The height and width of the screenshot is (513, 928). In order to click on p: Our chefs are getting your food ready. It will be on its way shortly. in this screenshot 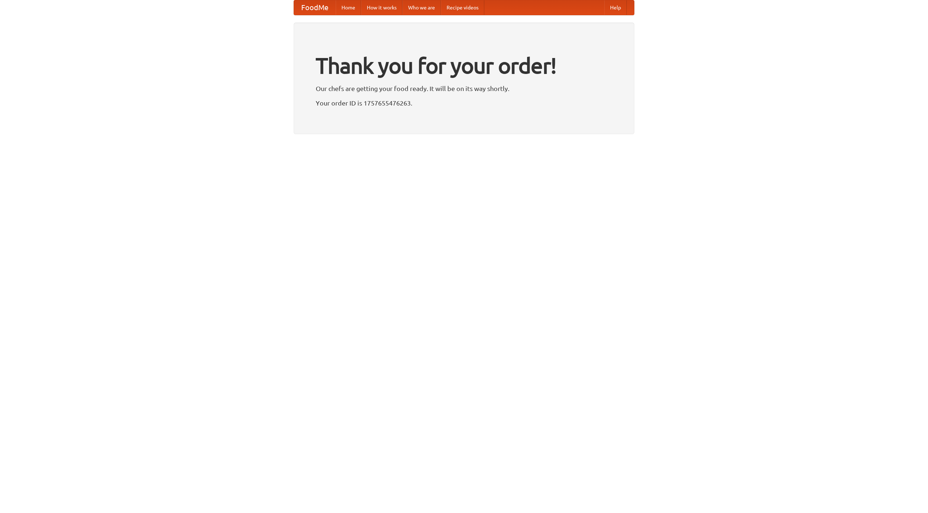, I will do `click(464, 88)`.